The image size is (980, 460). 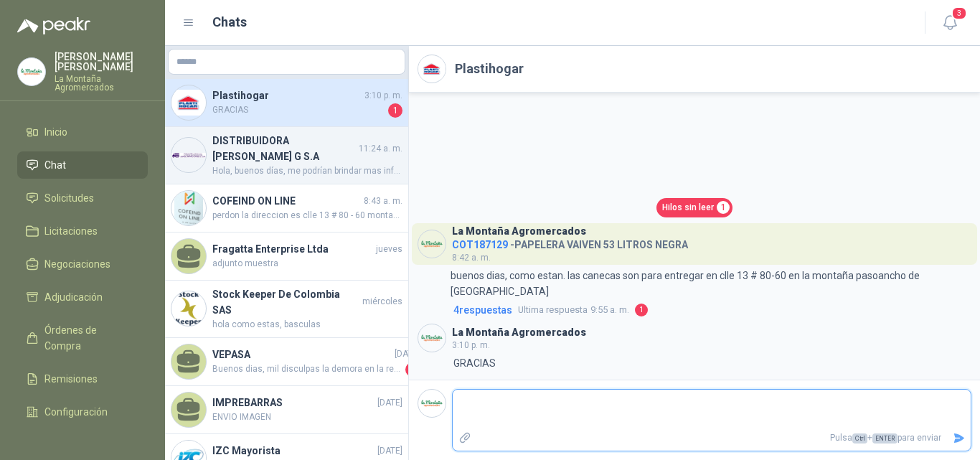 What do you see at coordinates (82, 298) in the screenshot?
I see `a: Adjudicación` at bounding box center [82, 298].